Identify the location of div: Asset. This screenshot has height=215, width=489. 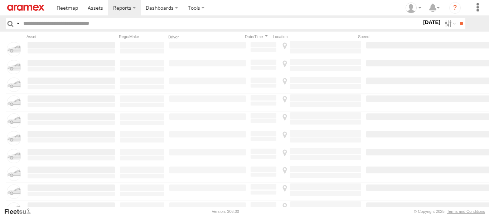
(71, 37).